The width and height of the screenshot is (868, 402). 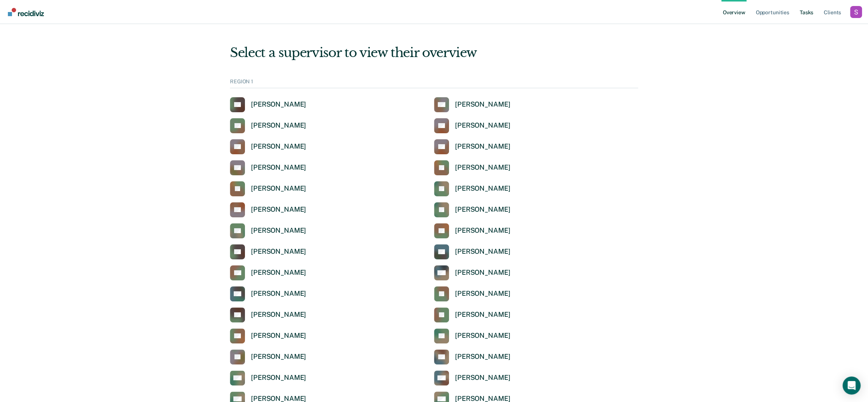 What do you see at coordinates (26, 12) in the screenshot?
I see `img: Recidiviz` at bounding box center [26, 12].